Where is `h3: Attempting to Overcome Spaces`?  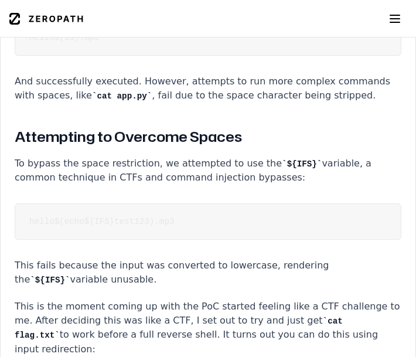 h3: Attempting to Overcome Spaces is located at coordinates (208, 136).